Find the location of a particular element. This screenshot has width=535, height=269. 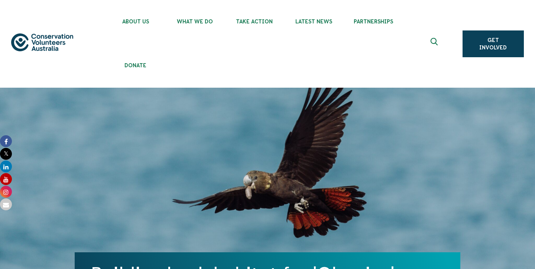

span: Donate is located at coordinates (136, 65).